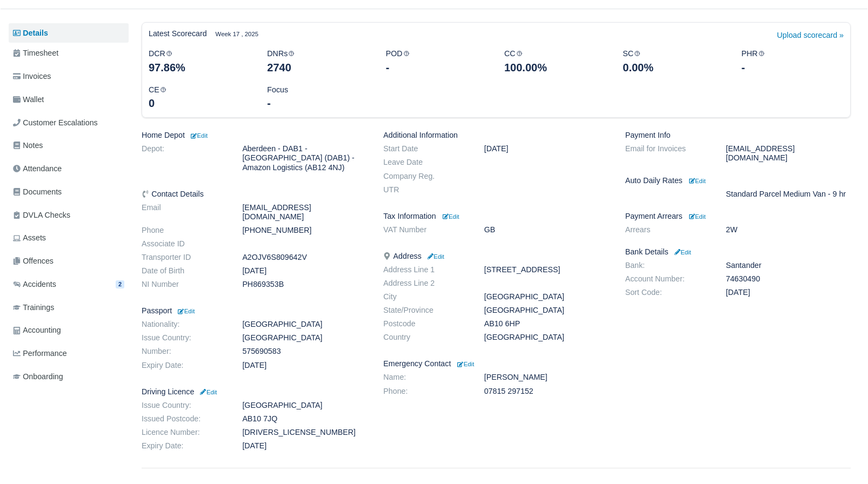 This screenshot has height=484, width=868. What do you see at coordinates (425, 162) in the screenshot?
I see `dt: Leave Date` at bounding box center [425, 162].